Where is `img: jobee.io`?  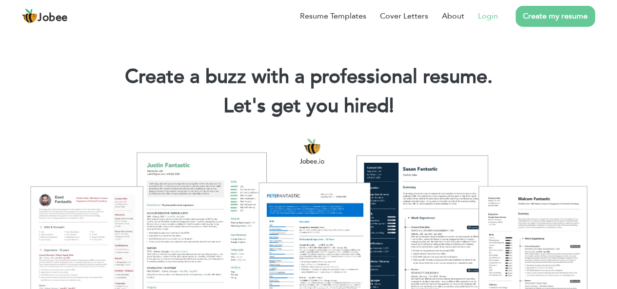
img: jobee.io is located at coordinates (30, 16).